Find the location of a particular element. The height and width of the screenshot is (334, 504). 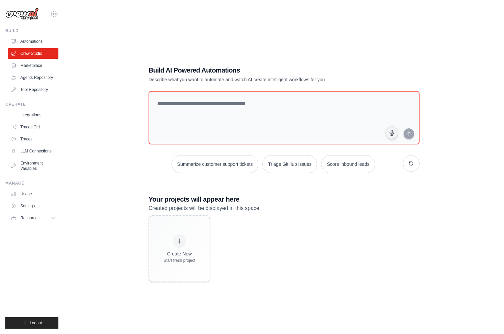

button: Summarize customer support tickets is located at coordinates (215, 164).